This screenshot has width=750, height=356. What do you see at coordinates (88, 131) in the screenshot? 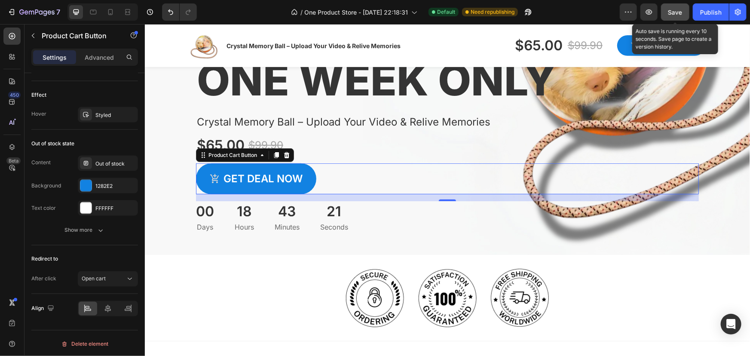
I see `div: Product Cart Button` at bounding box center [88, 131].